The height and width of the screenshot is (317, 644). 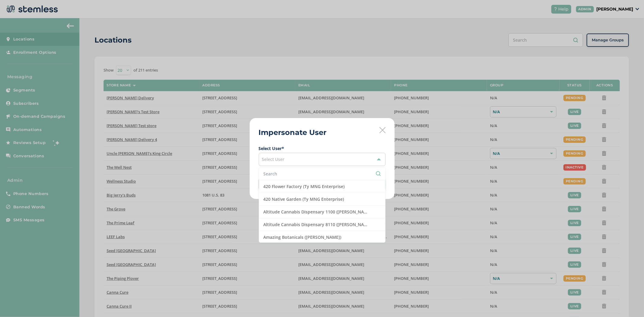 I want to click on li: 420 Native Garden (Ty MNG Enterprise), so click(x=322, y=199).